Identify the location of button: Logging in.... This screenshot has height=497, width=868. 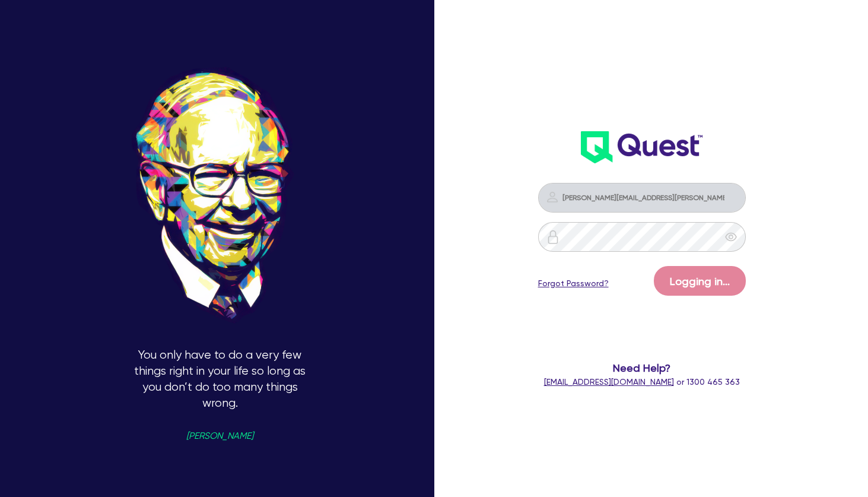
(700, 281).